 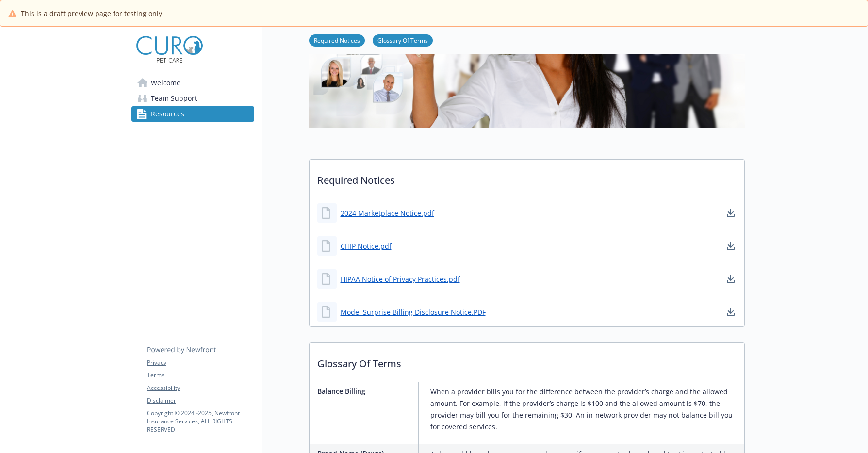 What do you see at coordinates (201, 375) in the screenshot?
I see `a: Terms` at bounding box center [201, 375].